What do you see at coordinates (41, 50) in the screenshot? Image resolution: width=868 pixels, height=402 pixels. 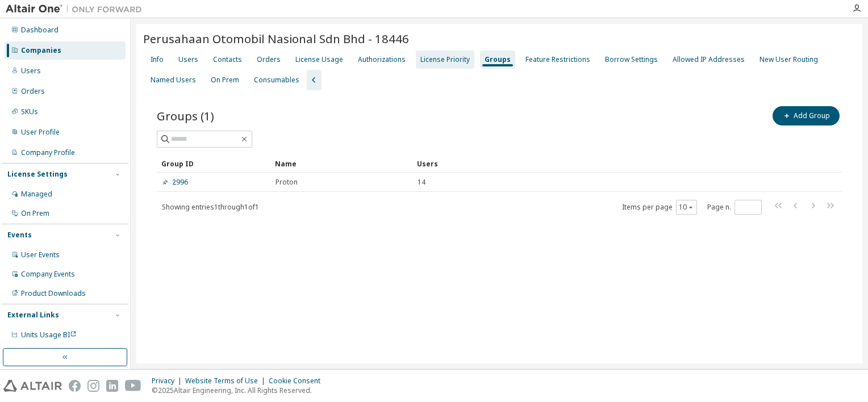 I see `div: Companies` at bounding box center [41, 50].